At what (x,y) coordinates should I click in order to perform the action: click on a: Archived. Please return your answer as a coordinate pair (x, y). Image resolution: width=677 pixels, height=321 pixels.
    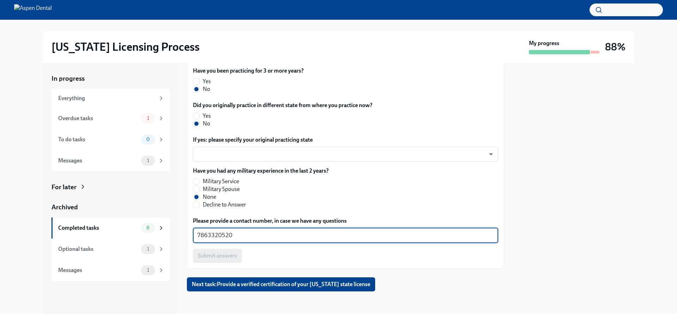
    Looking at the image, I should click on (111, 207).